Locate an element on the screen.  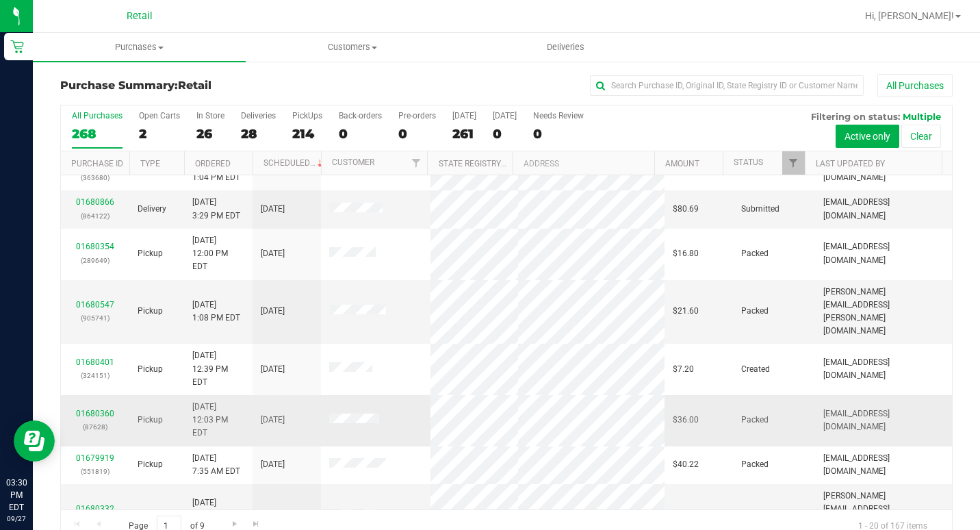
button: Active only is located at coordinates (867, 136).